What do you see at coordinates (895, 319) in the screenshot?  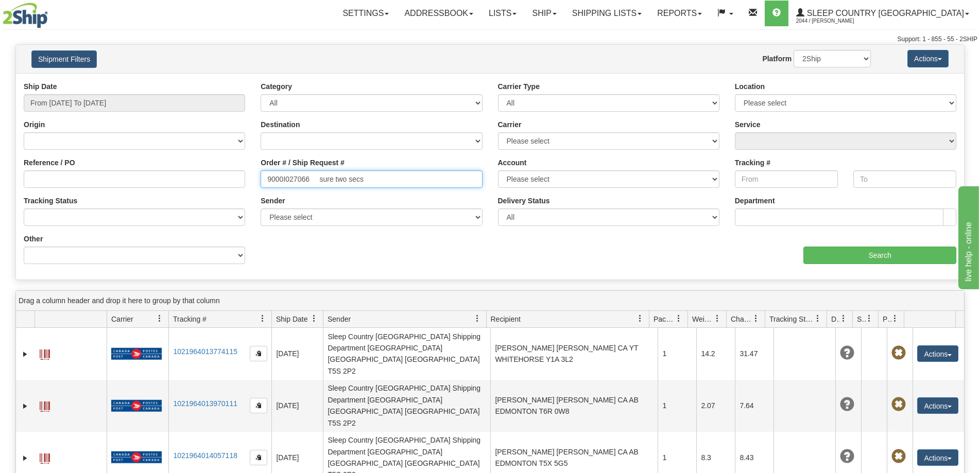 I see `a: Pickup Status filter column settings` at bounding box center [895, 319].